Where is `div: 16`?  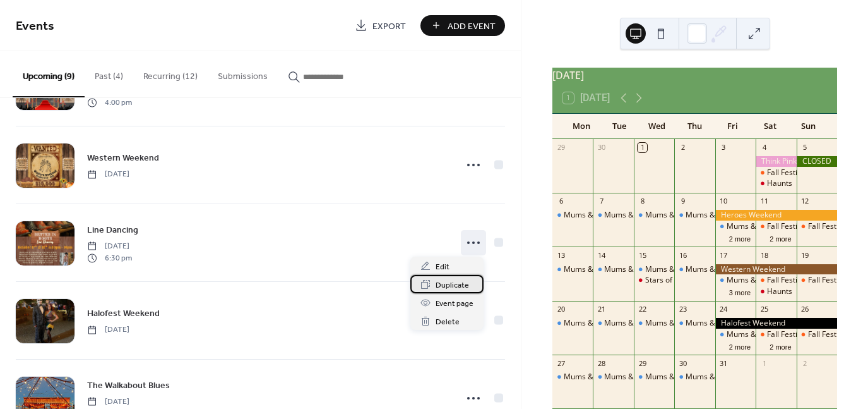 div: 16 is located at coordinates (682, 254).